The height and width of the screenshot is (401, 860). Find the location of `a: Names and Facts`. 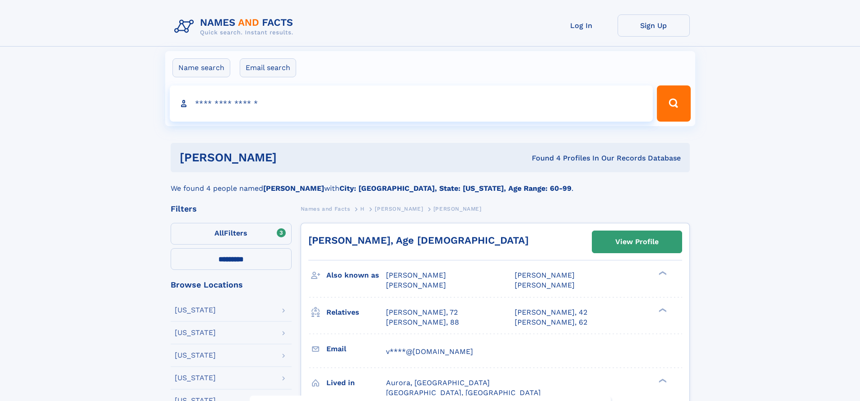

a: Names and Facts is located at coordinates (326, 208).